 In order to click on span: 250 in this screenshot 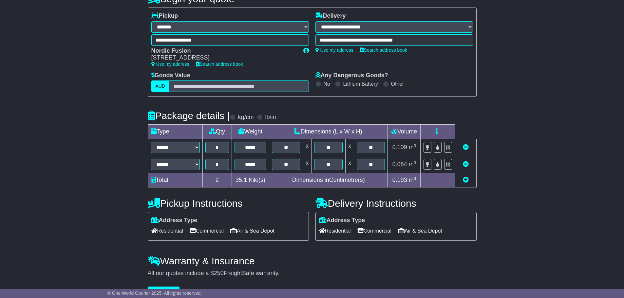, I will do `click(219, 274)`.